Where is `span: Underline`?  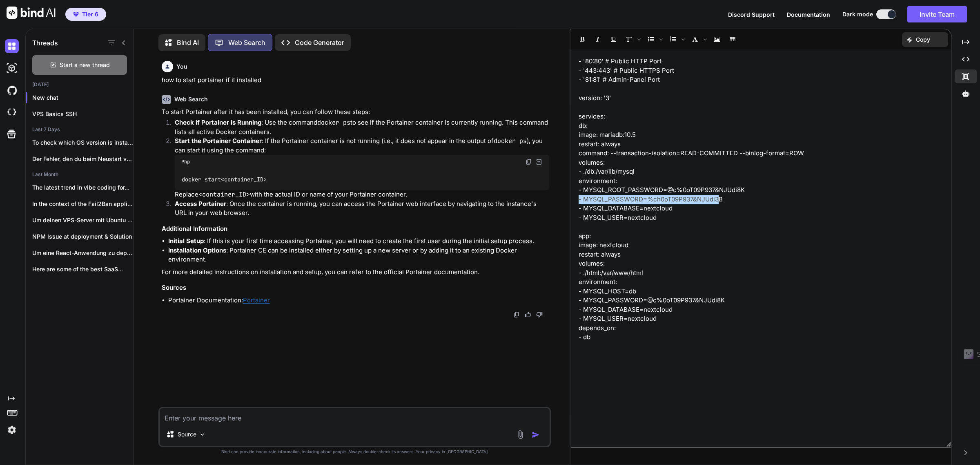
span: Underline is located at coordinates (613, 39).